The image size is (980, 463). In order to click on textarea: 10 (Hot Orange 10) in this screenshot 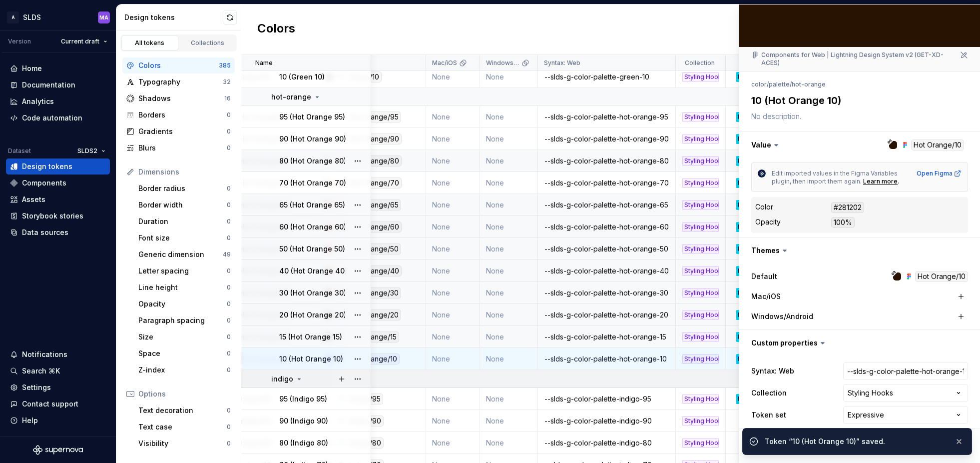, I will do `click(858, 101)`.